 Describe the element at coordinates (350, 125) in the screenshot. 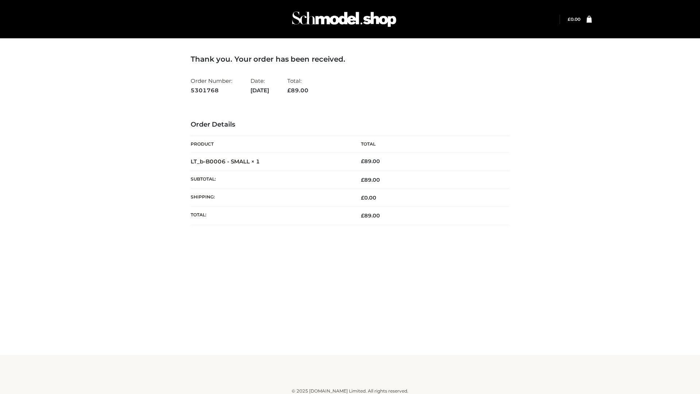

I see `h3: Order Details` at that location.